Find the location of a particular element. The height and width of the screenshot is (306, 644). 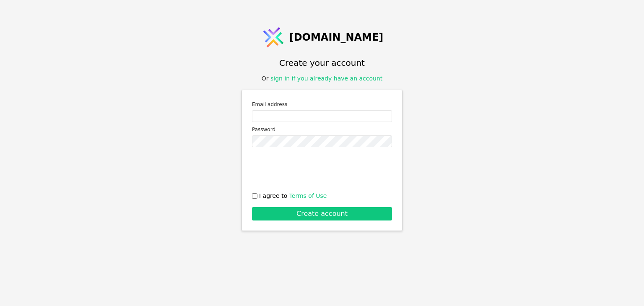

label: Password is located at coordinates (322, 130).